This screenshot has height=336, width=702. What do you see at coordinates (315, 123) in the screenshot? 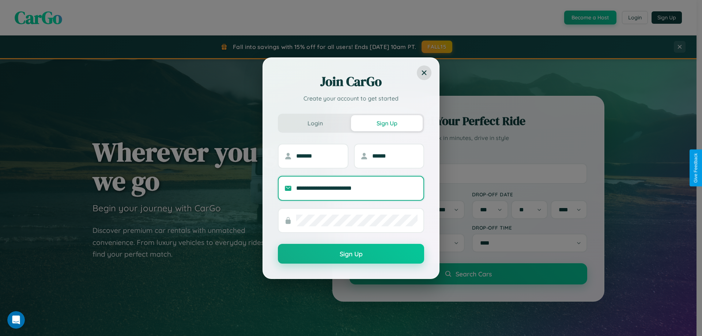
I see `button: Login` at bounding box center [315, 123].